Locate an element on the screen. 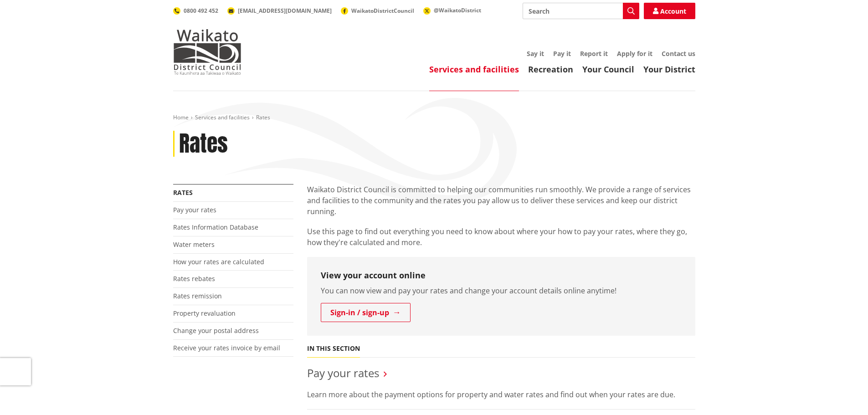 The height and width of the screenshot is (415, 868). span: Rates is located at coordinates (263, 117).